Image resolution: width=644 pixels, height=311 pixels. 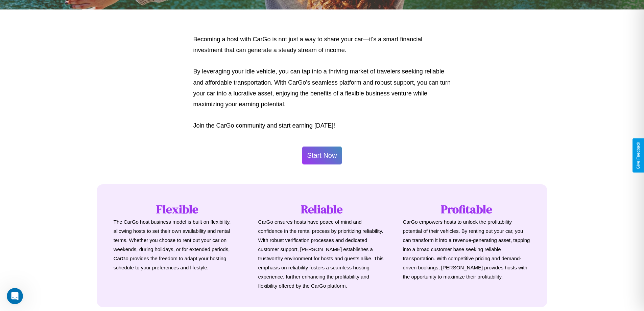 I want to click on h1: Reliable, so click(x=322, y=209).